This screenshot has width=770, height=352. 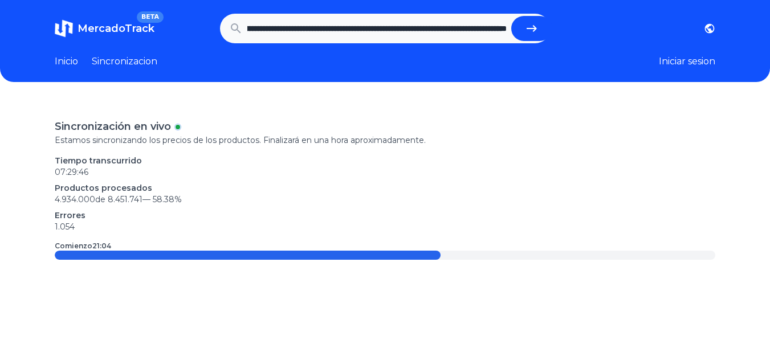 I want to click on span: BETA, so click(x=150, y=17).